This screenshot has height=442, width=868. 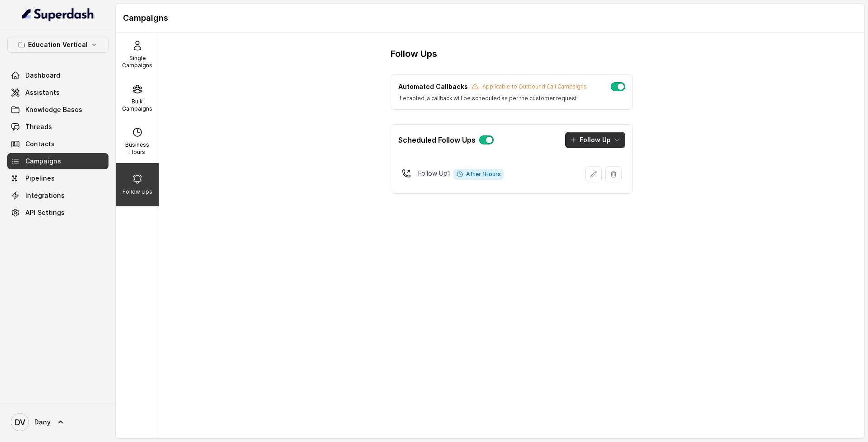 I want to click on button: Follow Up, so click(x=595, y=140).